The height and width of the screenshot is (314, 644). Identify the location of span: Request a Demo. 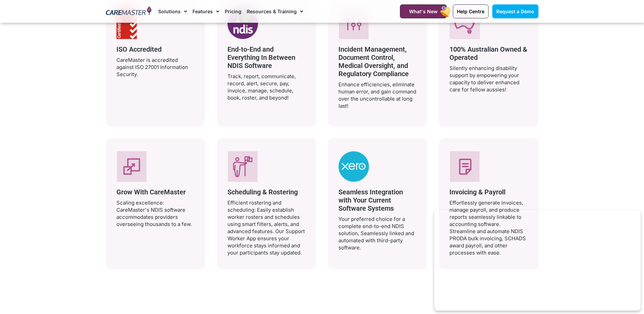
(515, 11).